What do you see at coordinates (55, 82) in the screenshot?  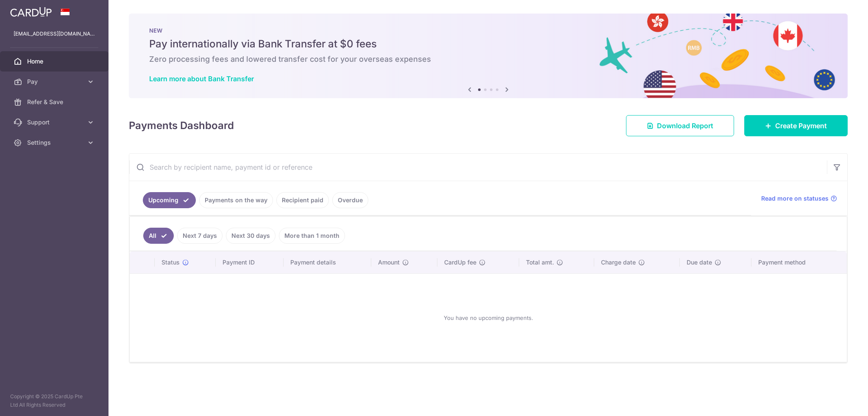 I see `span: Pay` at bounding box center [55, 82].